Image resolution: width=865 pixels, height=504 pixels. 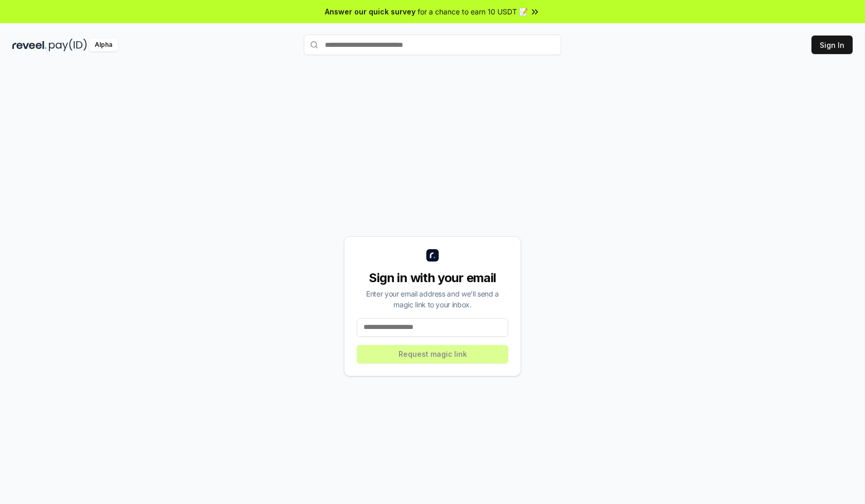 What do you see at coordinates (832, 45) in the screenshot?
I see `button: Sign In` at bounding box center [832, 45].